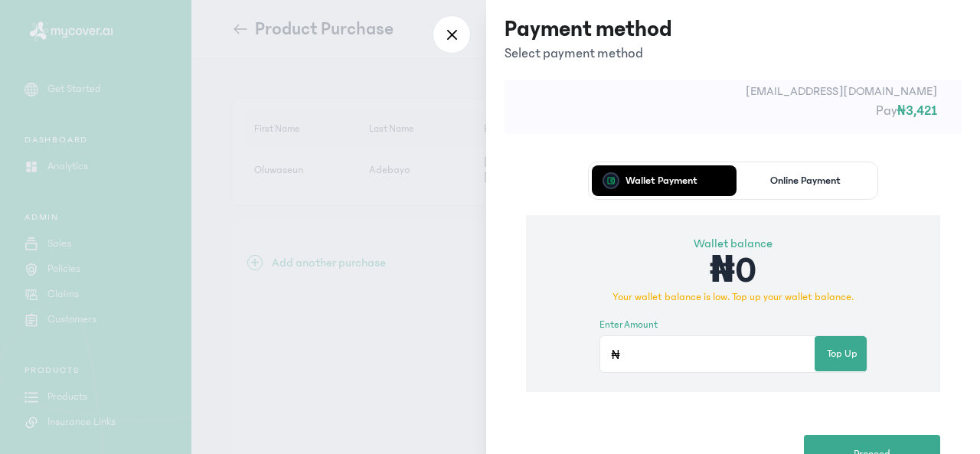 This screenshot has width=980, height=454. What do you see at coordinates (842, 354) in the screenshot?
I see `button: Top Up` at bounding box center [842, 354].